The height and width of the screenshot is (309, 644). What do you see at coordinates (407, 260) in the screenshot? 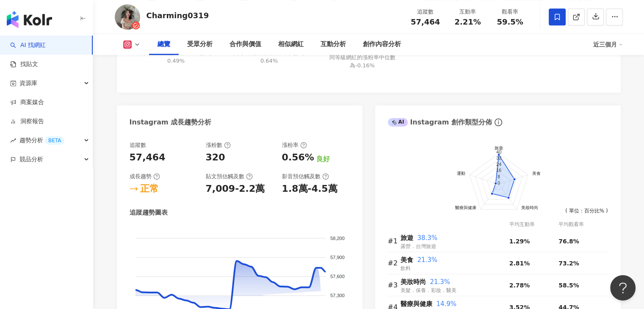
I see `span: 美食` at bounding box center [407, 260].